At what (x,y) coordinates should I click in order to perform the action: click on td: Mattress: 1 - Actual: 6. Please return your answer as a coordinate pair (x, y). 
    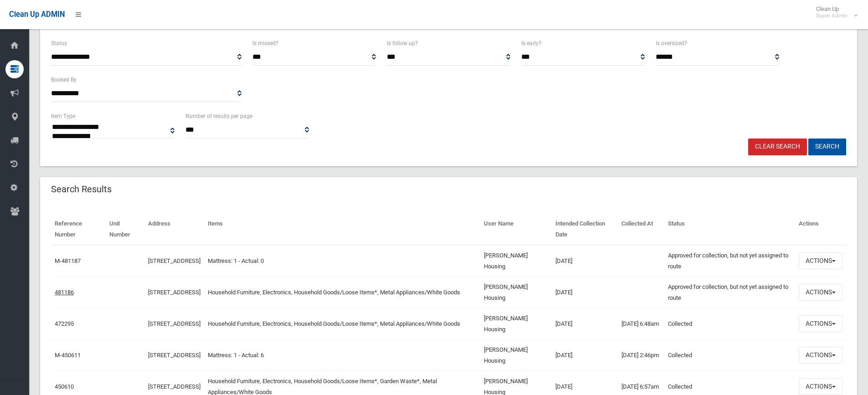
    Looking at the image, I should click on (342, 355).